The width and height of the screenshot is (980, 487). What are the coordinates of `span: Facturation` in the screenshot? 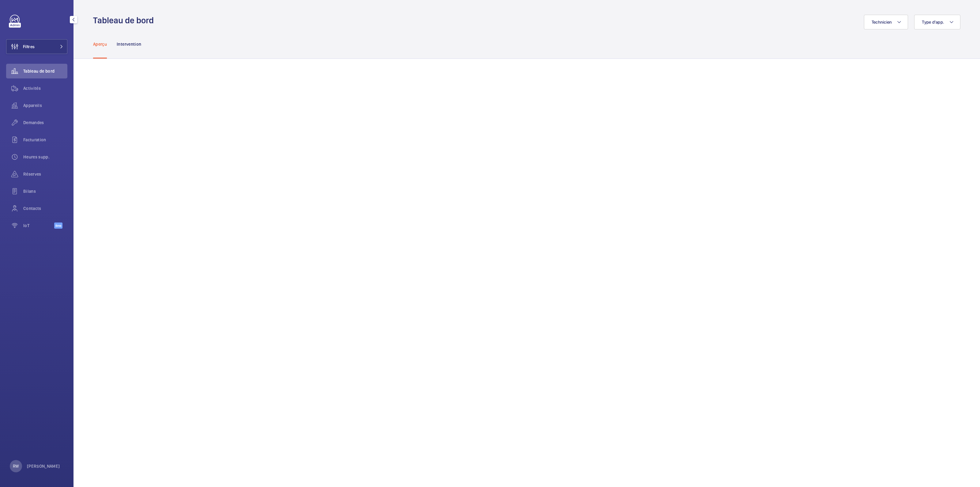 It's located at (46, 139).